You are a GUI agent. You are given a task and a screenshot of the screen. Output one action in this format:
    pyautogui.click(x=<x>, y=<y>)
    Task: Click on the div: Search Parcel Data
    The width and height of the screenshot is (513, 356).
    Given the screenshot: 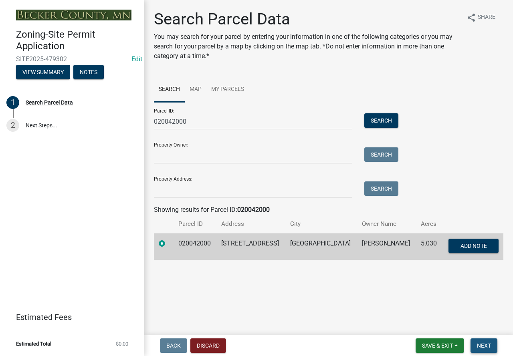 What is the action you would take?
    pyautogui.click(x=49, y=103)
    